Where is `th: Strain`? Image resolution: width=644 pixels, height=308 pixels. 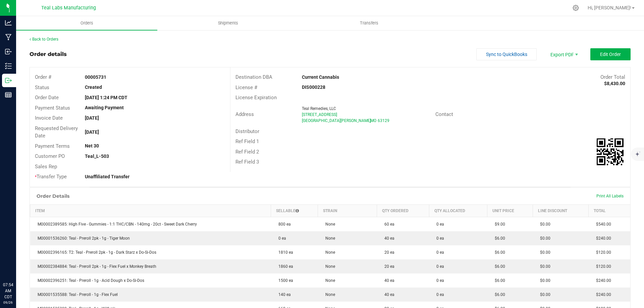 th: Strain is located at coordinates (347, 210).